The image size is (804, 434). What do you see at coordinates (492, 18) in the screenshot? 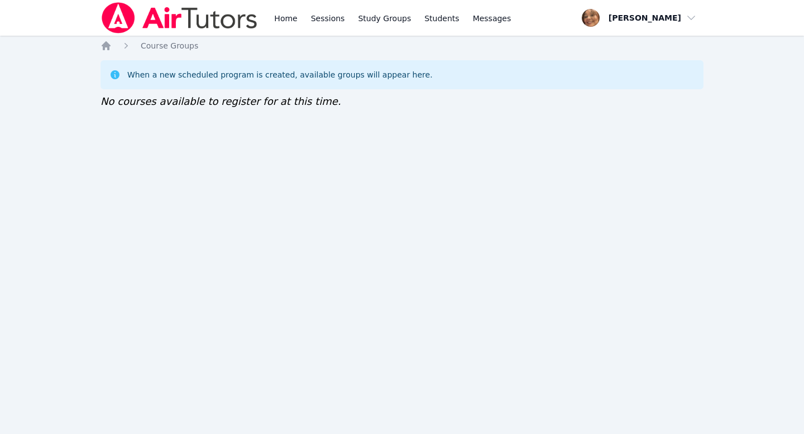
I see `span: Messages` at bounding box center [492, 18].